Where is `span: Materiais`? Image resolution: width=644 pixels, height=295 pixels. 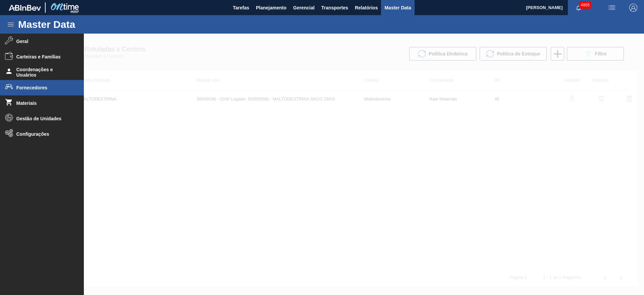
span: Materiais is located at coordinates (44, 103).